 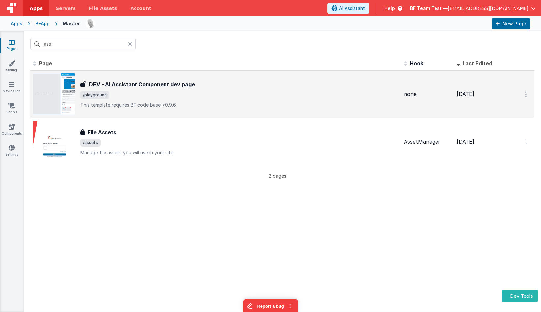 I want to click on span: Hook, so click(x=416, y=63).